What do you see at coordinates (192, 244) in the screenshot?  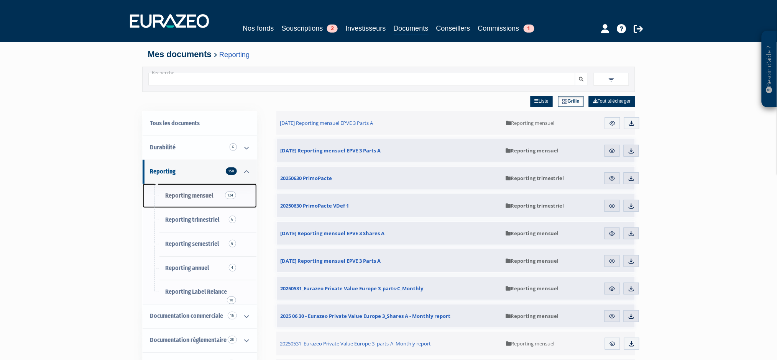 I see `span: Reporting semestriel` at bounding box center [192, 244].